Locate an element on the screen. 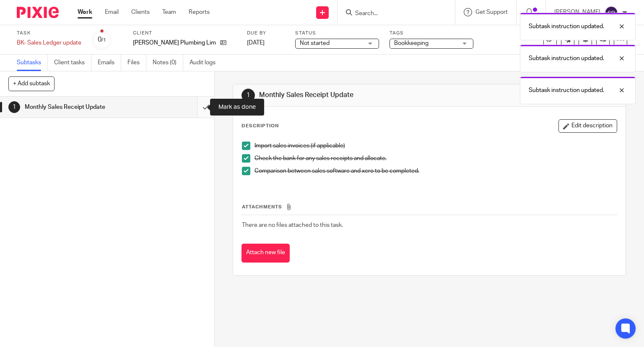  a: Subtasks is located at coordinates (33, 62).